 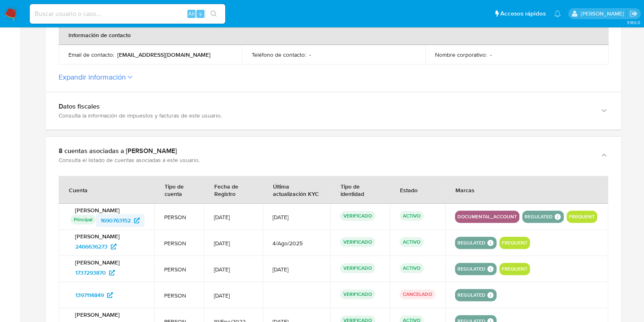 What do you see at coordinates (214, 14) in the screenshot?
I see `button: search-icon` at bounding box center [214, 14].